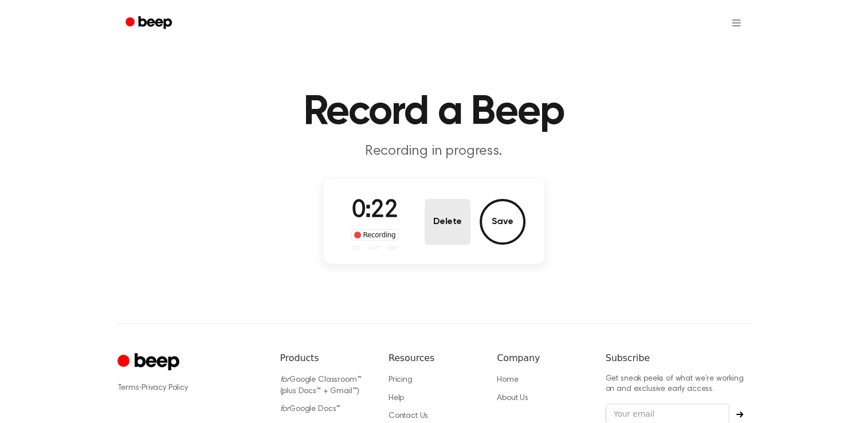  Describe the element at coordinates (400, 380) in the screenshot. I see `a: Pricing` at that location.